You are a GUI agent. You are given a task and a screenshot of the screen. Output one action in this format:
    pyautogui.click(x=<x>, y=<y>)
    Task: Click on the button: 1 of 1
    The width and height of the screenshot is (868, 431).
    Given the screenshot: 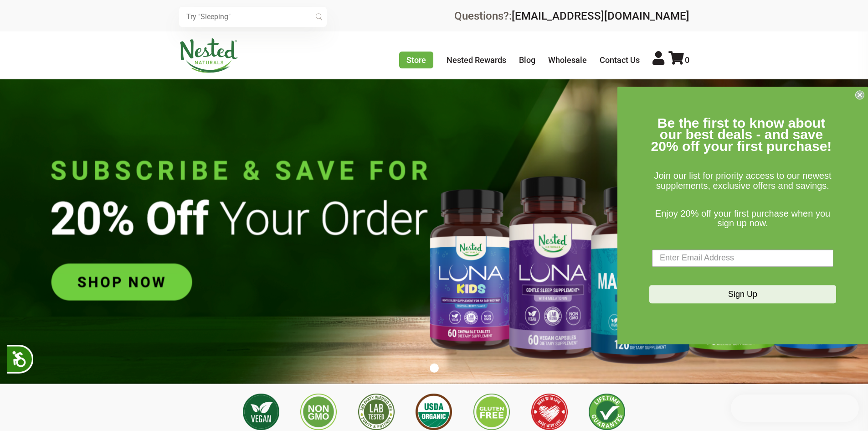 What is the action you would take?
    pyautogui.click(x=434, y=368)
    